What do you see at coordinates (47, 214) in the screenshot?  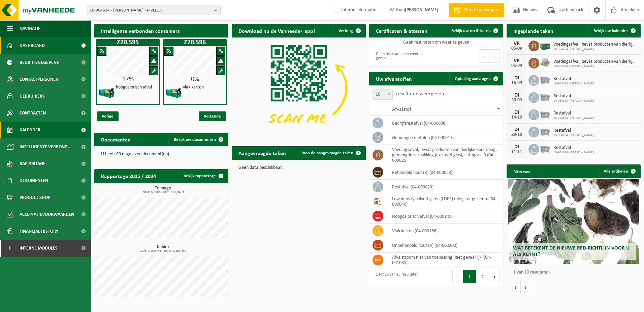 I see `span: Acceptatievoorwaarden` at bounding box center [47, 214].